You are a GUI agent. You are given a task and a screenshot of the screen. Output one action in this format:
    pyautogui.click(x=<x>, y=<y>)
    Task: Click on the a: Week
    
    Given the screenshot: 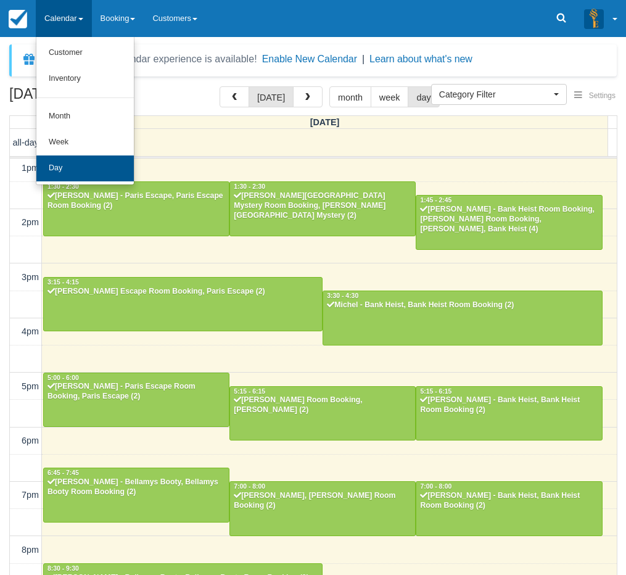 What is the action you would take?
    pyautogui.click(x=85, y=142)
    